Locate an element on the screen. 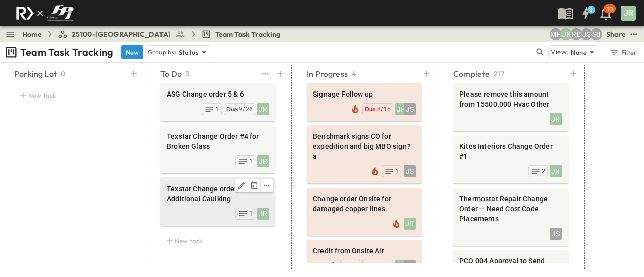  div: ASG Change order 5 & 6JRDue:9/261 is located at coordinates (218, 102).